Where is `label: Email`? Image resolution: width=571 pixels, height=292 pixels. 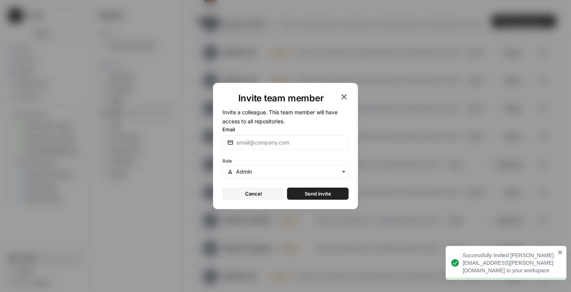
label: Email is located at coordinates (286, 129).